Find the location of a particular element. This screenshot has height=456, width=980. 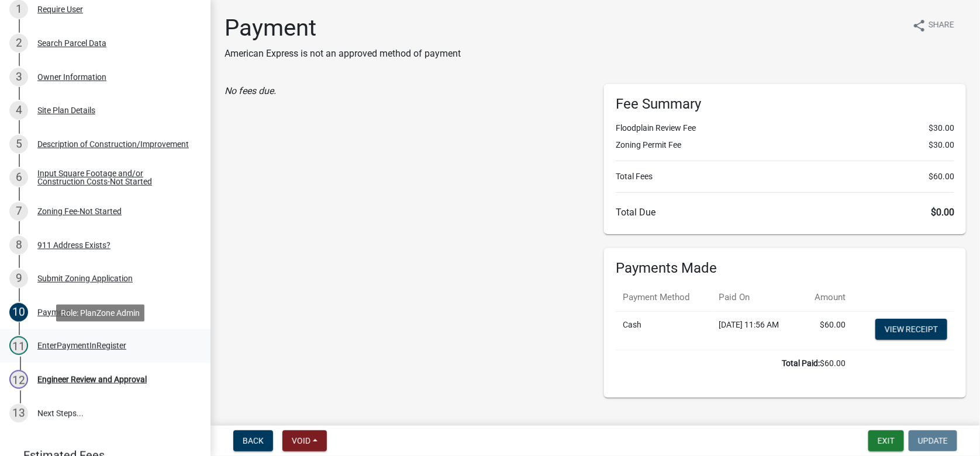

div: 13 is located at coordinates (19, 413).